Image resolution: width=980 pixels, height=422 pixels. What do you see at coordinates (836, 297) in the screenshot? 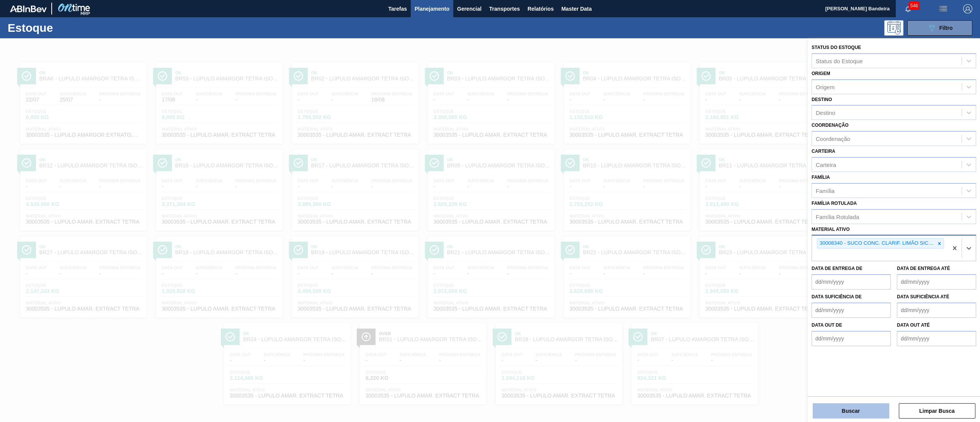
I see `label: Data suficiência de` at bounding box center [836, 297].